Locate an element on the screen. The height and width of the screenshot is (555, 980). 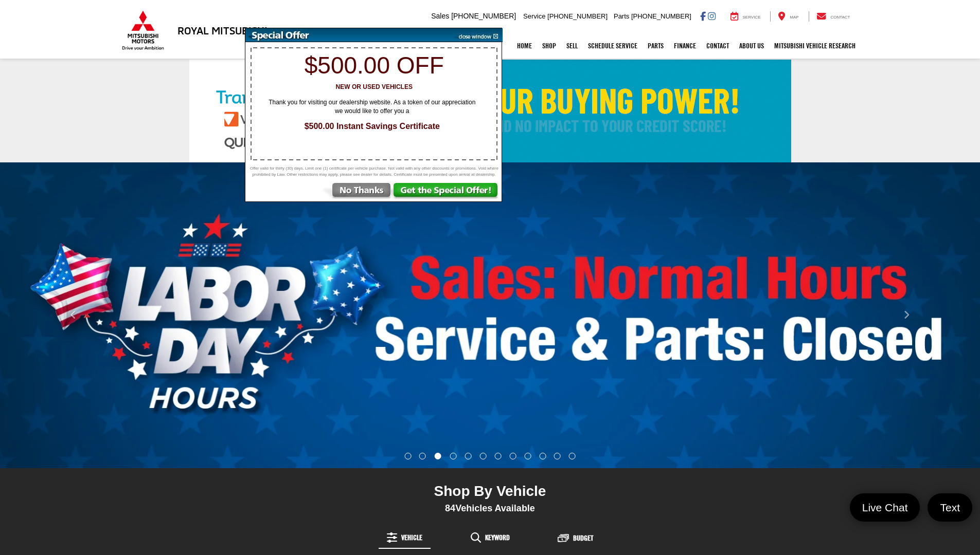
span: Thank you for visiting our dealership website. As a token of our appreciation we would like to of... is located at coordinates (372, 107).